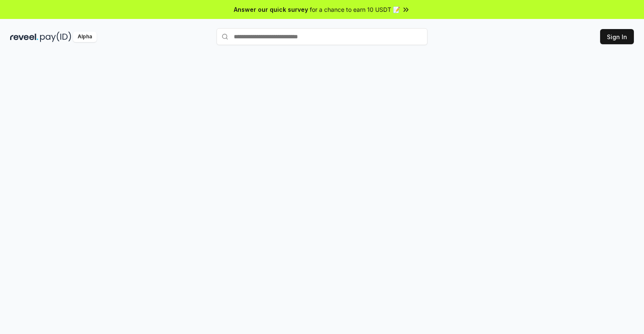  I want to click on button: Sign In, so click(617, 37).